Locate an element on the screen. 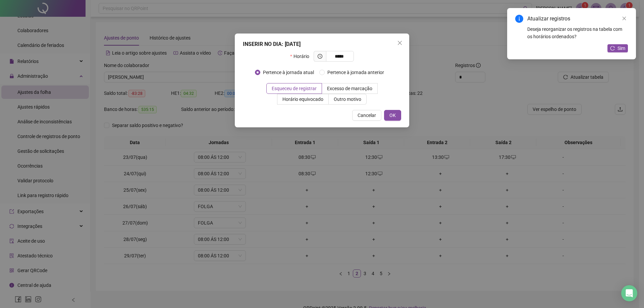 This screenshot has height=308, width=644. span: reload is located at coordinates (612, 48).